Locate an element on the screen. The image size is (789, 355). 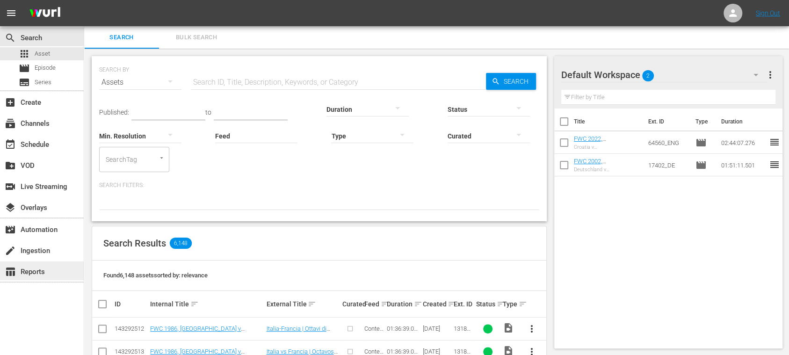
span: Reports is located at coordinates (10, 272).